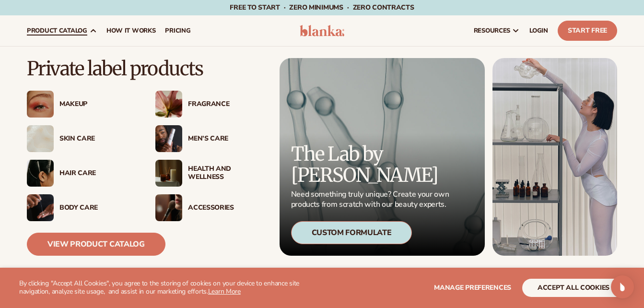 The image size is (644, 308). What do you see at coordinates (57, 30) in the screenshot?
I see `span: product catalog` at bounding box center [57, 30].